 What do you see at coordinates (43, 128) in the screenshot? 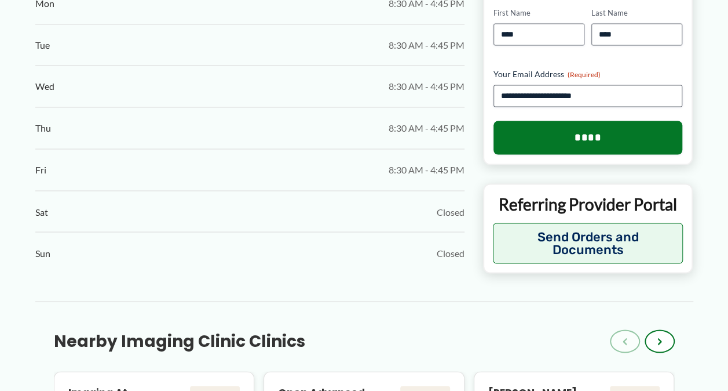
I see `span: Thu` at bounding box center [43, 128].